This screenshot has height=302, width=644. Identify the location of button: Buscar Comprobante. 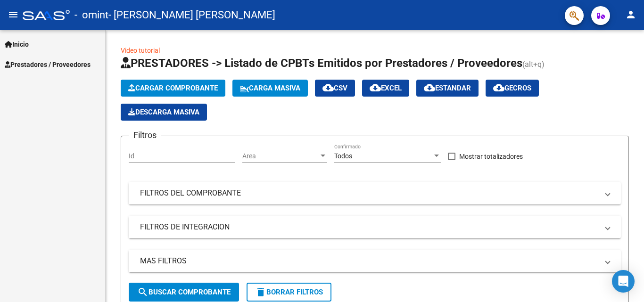
(184, 292).